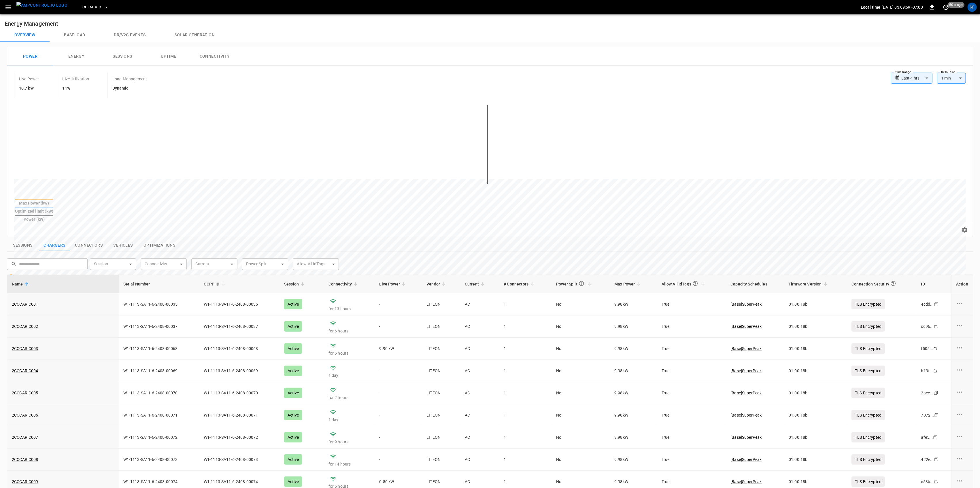  I want to click on label: Time Range, so click(903, 72).